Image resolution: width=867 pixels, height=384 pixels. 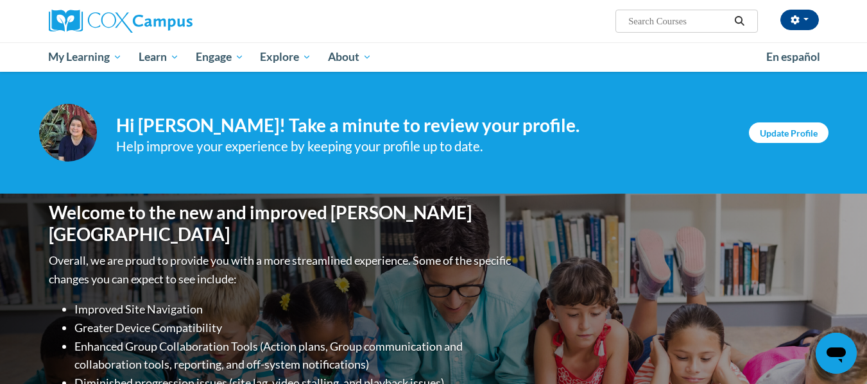 I want to click on input: Search Courses, so click(x=678, y=21).